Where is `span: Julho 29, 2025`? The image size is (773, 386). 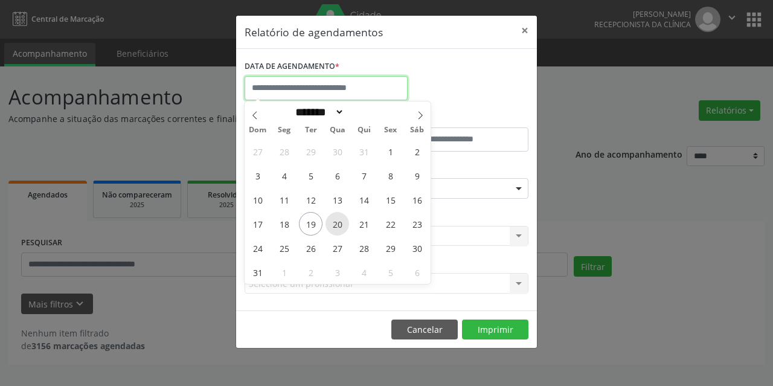 span: Julho 29, 2025 is located at coordinates (310, 151).